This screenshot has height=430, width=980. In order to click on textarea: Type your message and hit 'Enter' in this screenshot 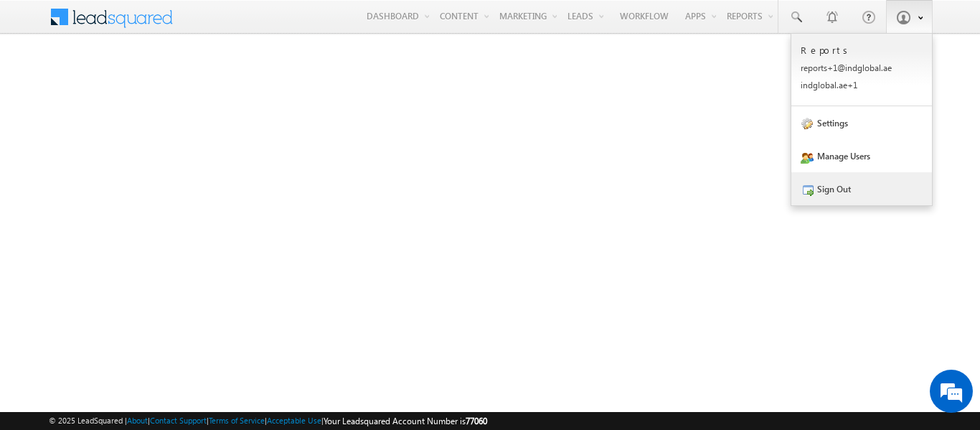, I will do `click(140, 226)`.